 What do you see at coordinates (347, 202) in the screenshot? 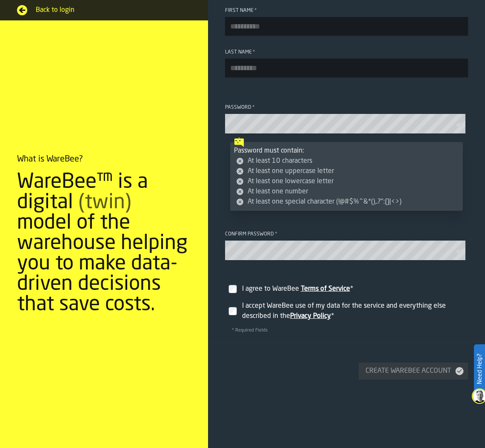
I see `li: At least one special character (!@#$%^&*(),.?":{}|<>)` at bounding box center [347, 202].